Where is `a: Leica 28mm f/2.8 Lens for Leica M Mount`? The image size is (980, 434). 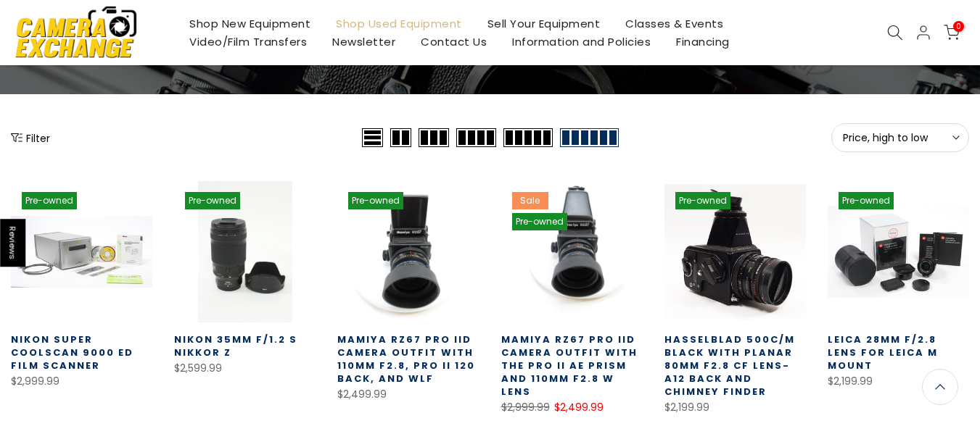 a: Leica 28mm f/2.8 Lens for Leica M Mount is located at coordinates (882, 352).